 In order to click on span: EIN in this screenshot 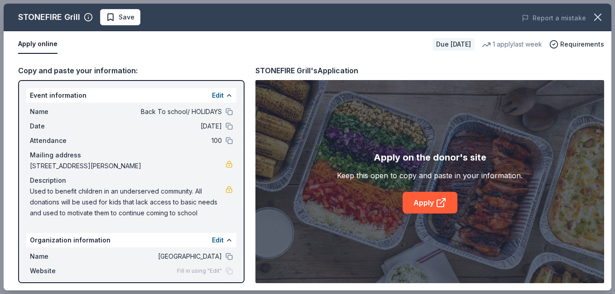, I will do `click(60, 286)`.